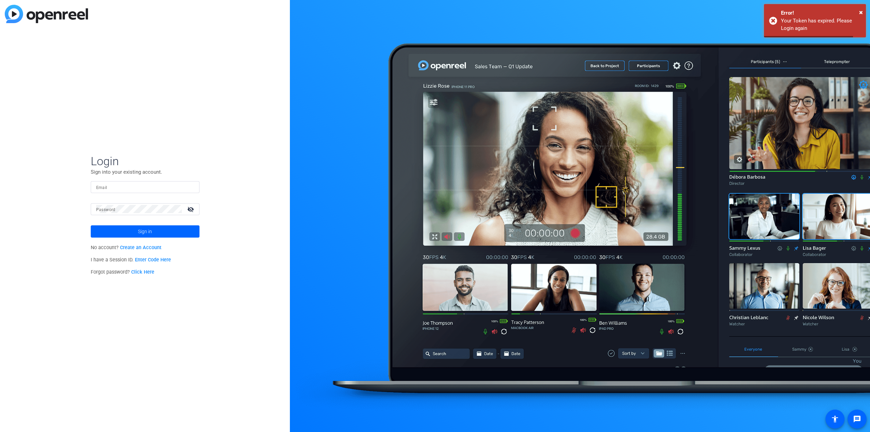 This screenshot has height=432, width=870. What do you see at coordinates (191, 209) in the screenshot?
I see `mat-icon: visibility_off` at bounding box center [191, 209].